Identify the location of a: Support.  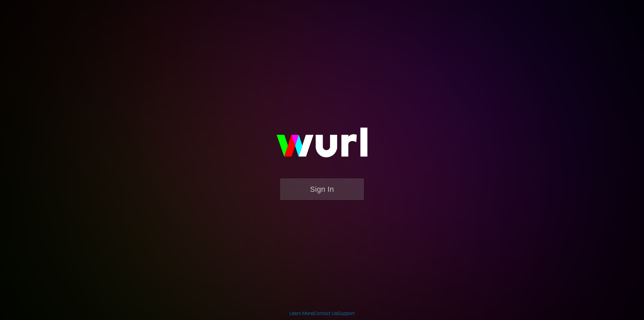
(346, 313).